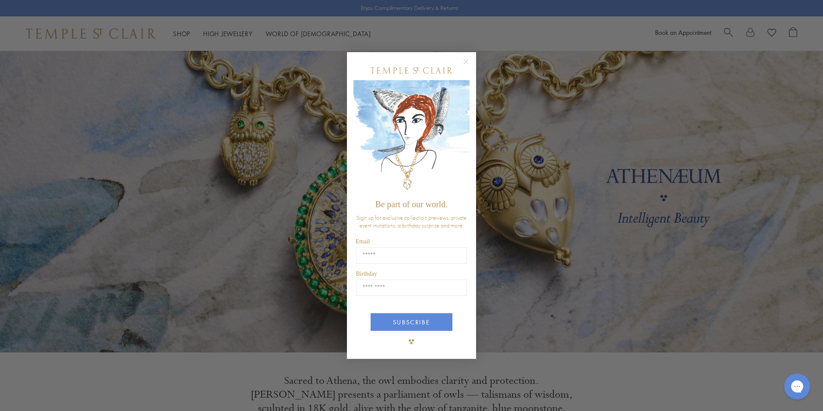  Describe the element at coordinates (412, 322) in the screenshot. I see `button: SUBSCRIBE` at that location.